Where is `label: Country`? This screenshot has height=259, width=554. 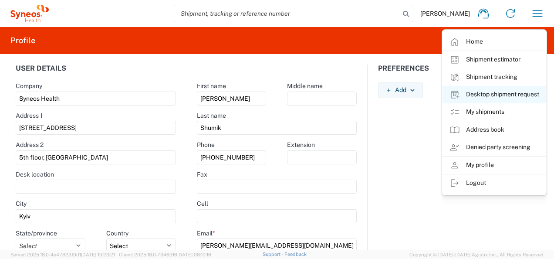 label: Country is located at coordinates (117, 233).